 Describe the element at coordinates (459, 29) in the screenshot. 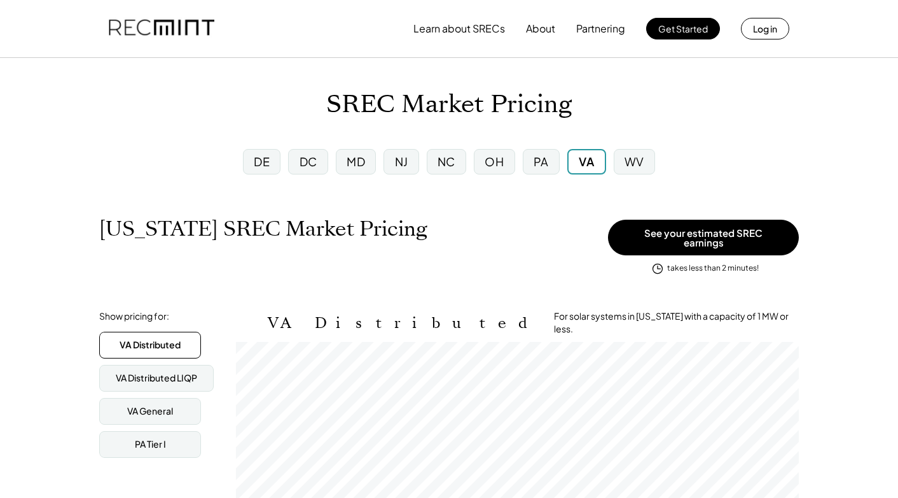

I see `button: Learn about SRECs` at that location.